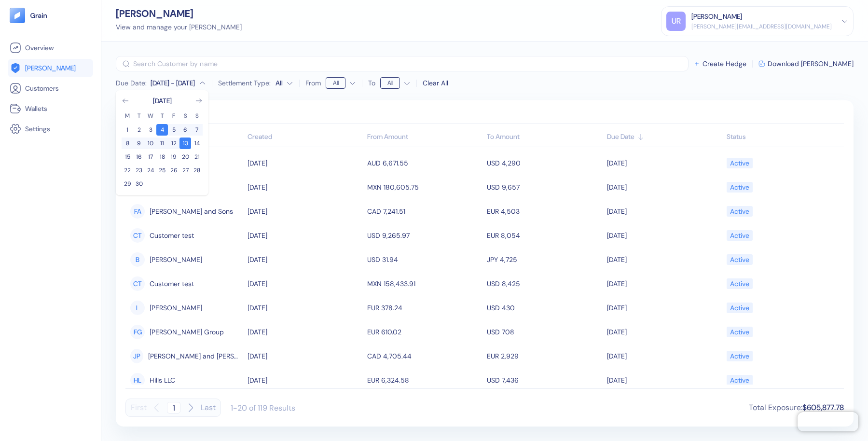 The image size is (868, 441). Describe the element at coordinates (424, 187) in the screenshot. I see `td: MXN 180,605.75` at that location.